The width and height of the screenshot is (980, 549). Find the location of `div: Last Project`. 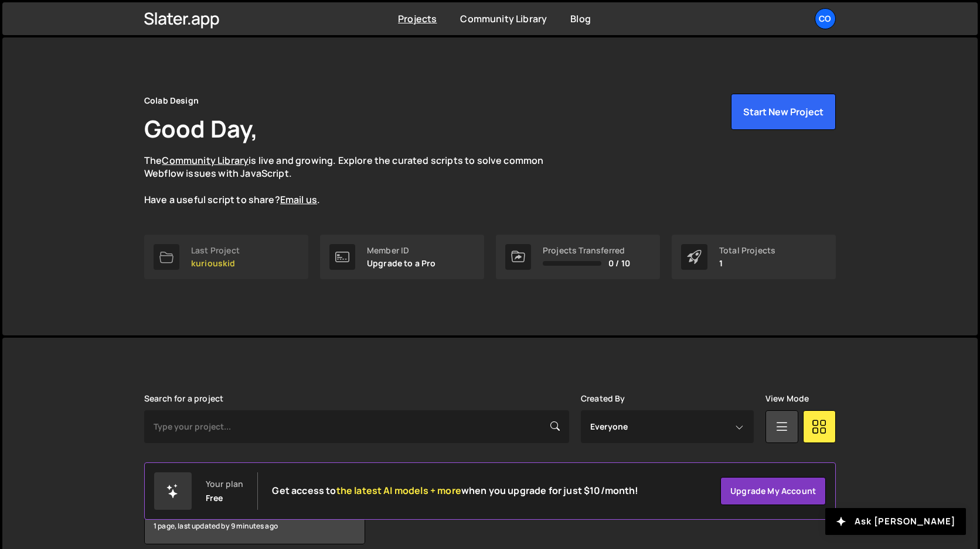

div: Last Project is located at coordinates (215, 250).